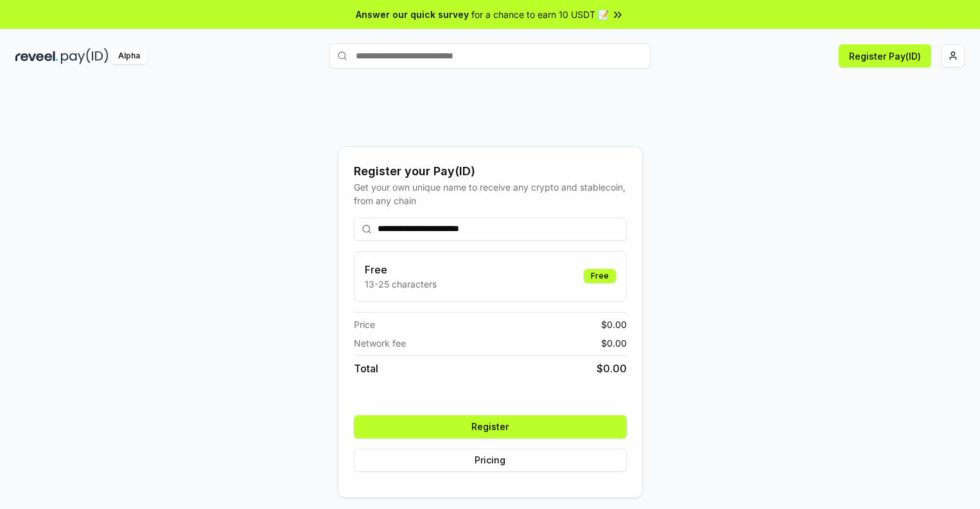  I want to click on span: Price, so click(365, 324).